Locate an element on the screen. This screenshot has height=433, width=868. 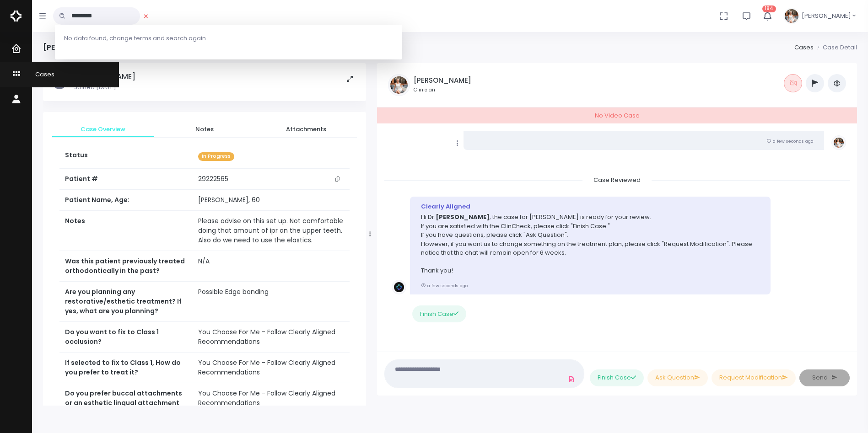
span: 184 is located at coordinates (769, 9).